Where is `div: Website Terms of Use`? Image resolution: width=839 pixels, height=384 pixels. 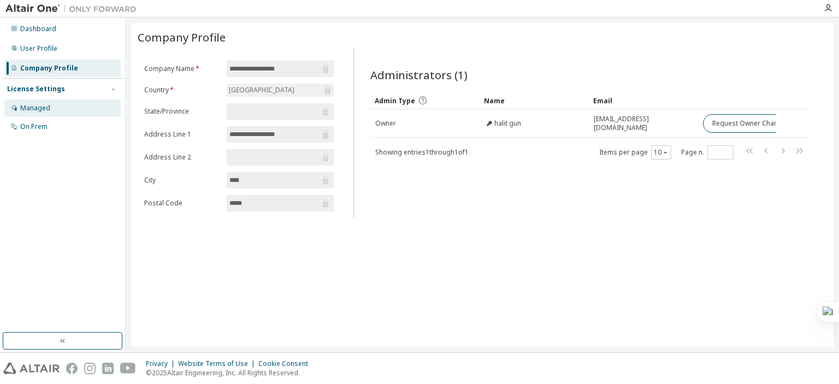
div: Website Terms of Use is located at coordinates (218, 364).